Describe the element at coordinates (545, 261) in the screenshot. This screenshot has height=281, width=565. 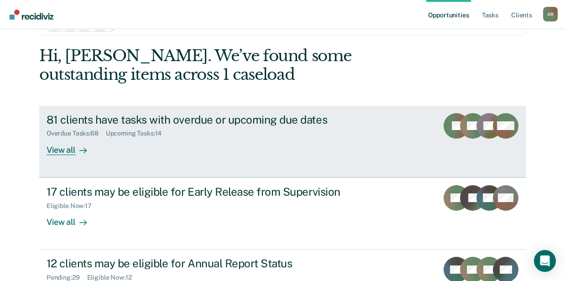
I see `div: Open Intercom Messenger` at that location.